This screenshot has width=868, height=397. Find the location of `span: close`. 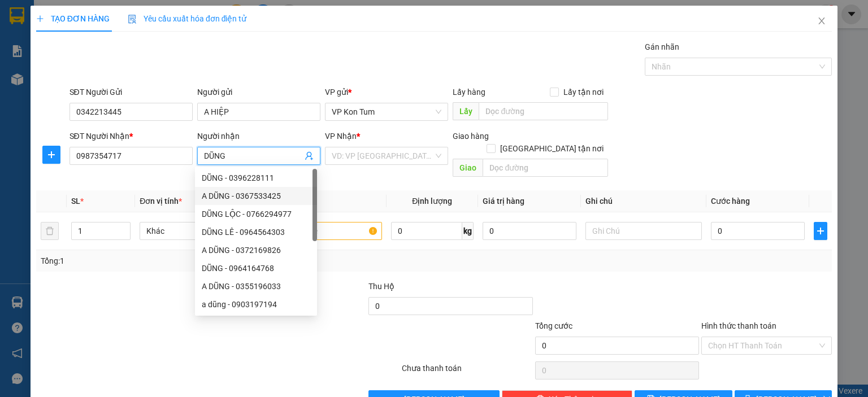

span: close is located at coordinates (821, 21).